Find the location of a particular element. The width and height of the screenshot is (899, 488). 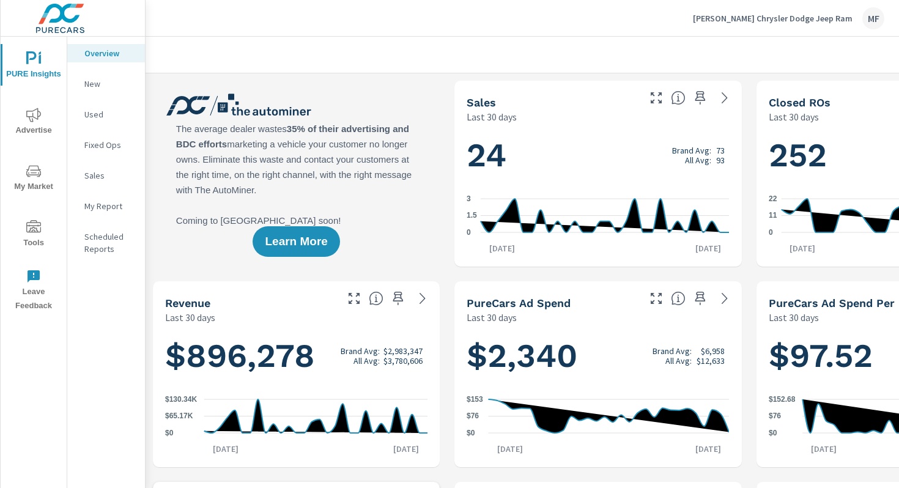

span: My Market is located at coordinates (34, 179).